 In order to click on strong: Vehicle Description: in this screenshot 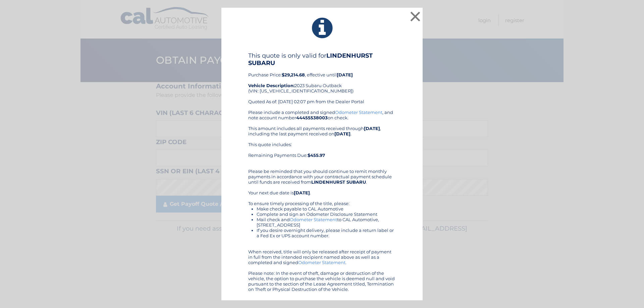, I will do `click(271, 86)`.